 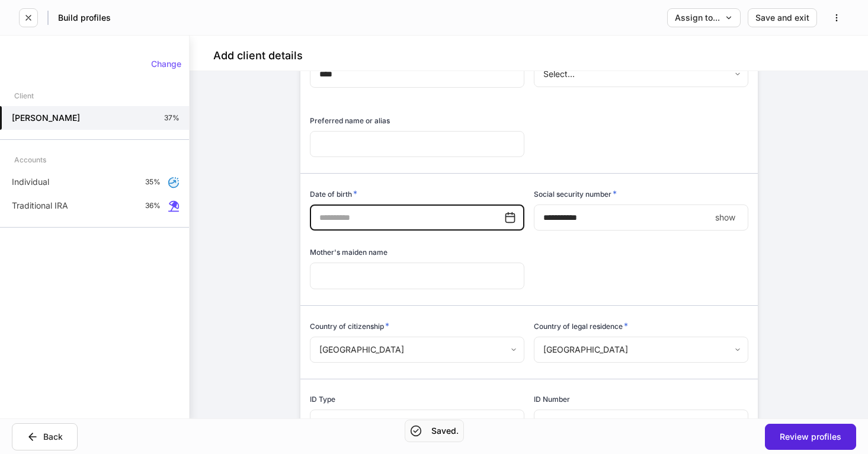 What do you see at coordinates (84, 17) in the screenshot?
I see `h5: Build profiles` at bounding box center [84, 17].